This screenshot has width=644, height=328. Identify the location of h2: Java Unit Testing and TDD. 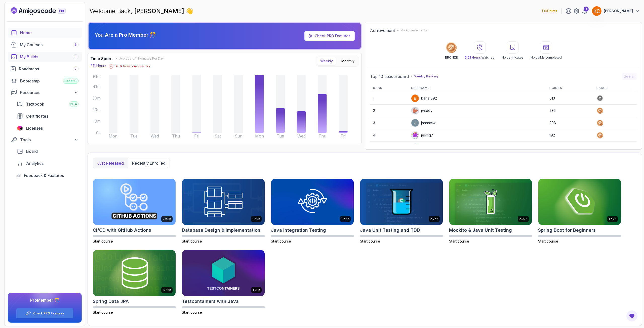
(390, 231).